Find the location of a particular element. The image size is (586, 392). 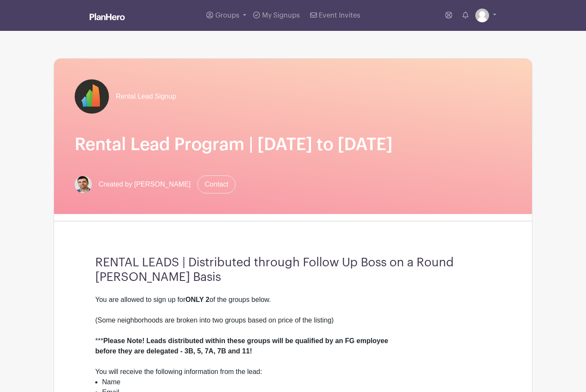

img: default-ce2991bfa6775e67f084385cd625a349d9dcbb7a52a09fb2fda1e96e2d18dcdb.png is located at coordinates (482, 15).